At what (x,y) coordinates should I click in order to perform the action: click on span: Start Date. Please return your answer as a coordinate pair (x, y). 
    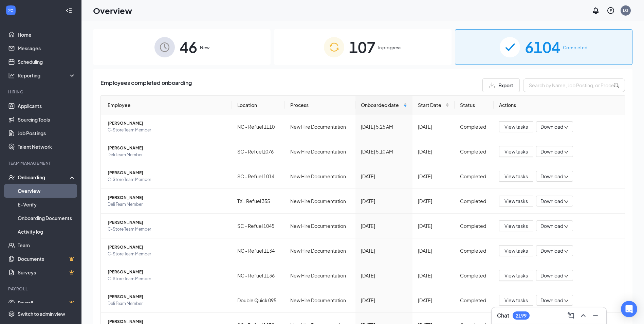
    Looking at the image, I should click on (431, 105).